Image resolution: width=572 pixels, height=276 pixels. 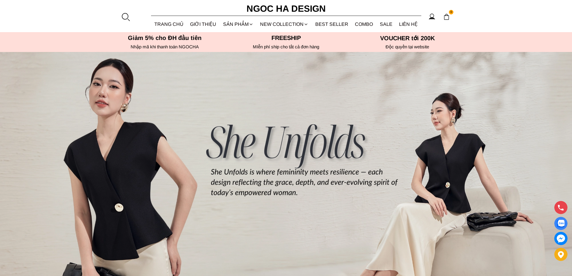 I want to click on img: img-CART-ICON-ksit0nf1, so click(x=447, y=17).